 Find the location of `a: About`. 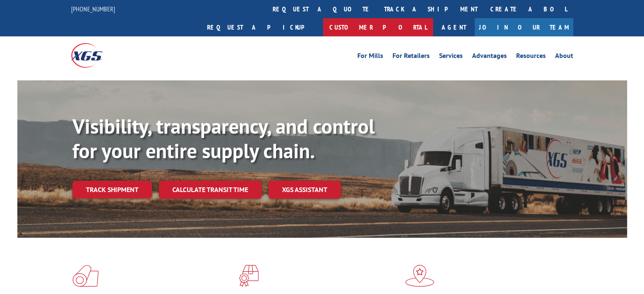

a: About is located at coordinates (564, 57).